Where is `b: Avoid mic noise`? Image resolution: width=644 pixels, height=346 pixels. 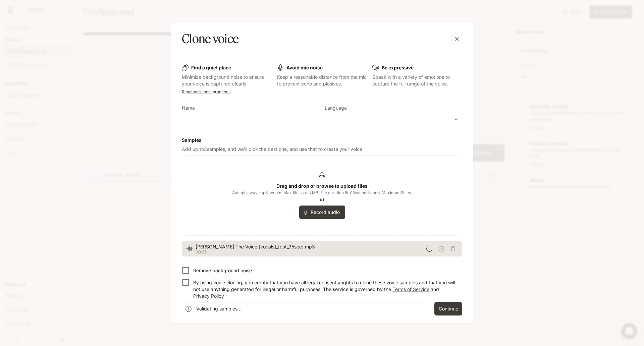
b: Avoid mic noise is located at coordinates (305, 67).